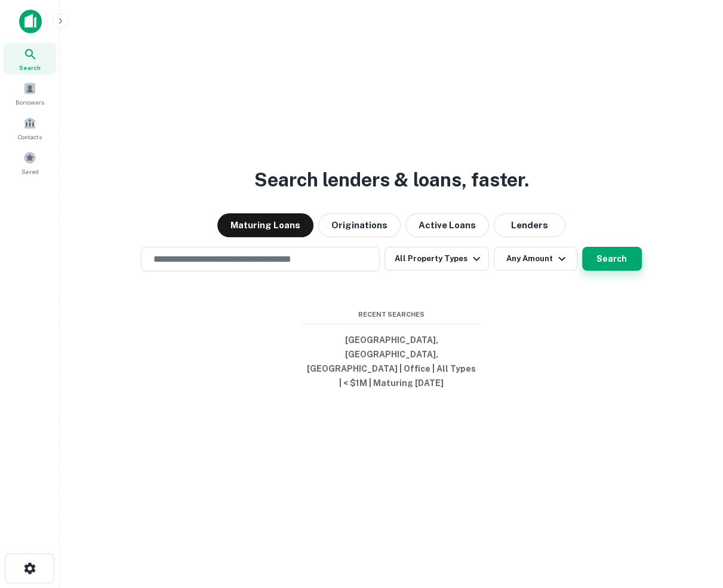 This screenshot has height=588, width=723. What do you see at coordinates (391, 314) in the screenshot?
I see `span: Recent Searches` at bounding box center [391, 314].